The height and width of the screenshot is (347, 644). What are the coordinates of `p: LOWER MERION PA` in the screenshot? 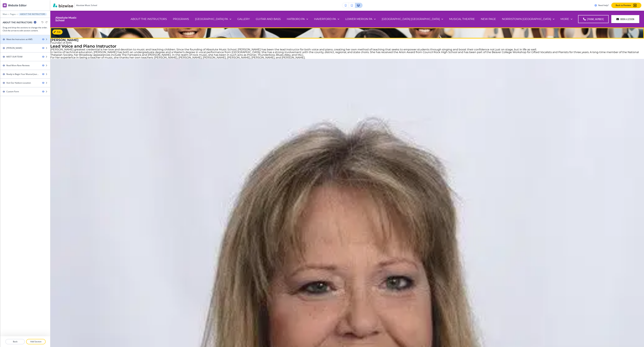 It's located at (359, 19).